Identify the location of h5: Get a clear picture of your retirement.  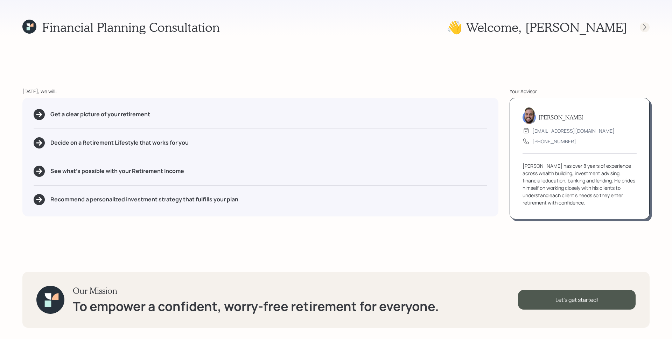
(100, 114).